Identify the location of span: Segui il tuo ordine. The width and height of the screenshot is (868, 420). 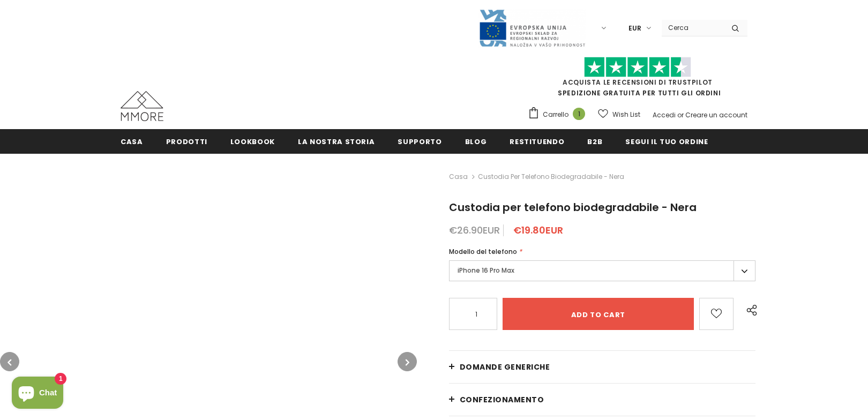
(667, 141).